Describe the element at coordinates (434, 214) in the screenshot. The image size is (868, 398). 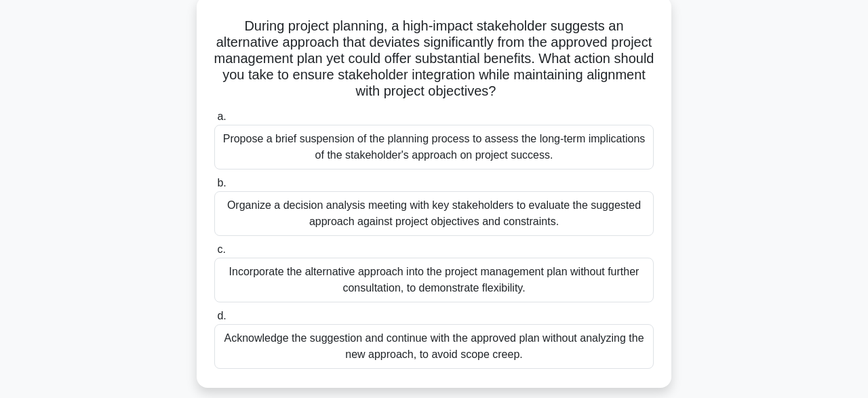
I see `div: Organize a decision analysis meeting with key stakeholders to evaluate the suggested approach aga...` at that location.